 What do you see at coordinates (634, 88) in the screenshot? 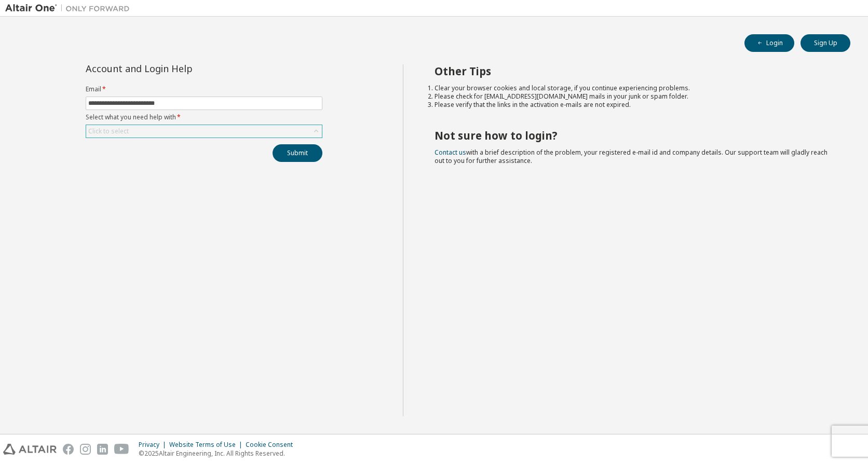
I see `li: Clear your browser cookies and local storage, if you continue experiencing problems.` at bounding box center [634, 88].